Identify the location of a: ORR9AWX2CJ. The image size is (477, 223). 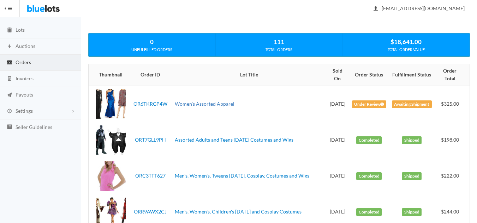
(150, 212).